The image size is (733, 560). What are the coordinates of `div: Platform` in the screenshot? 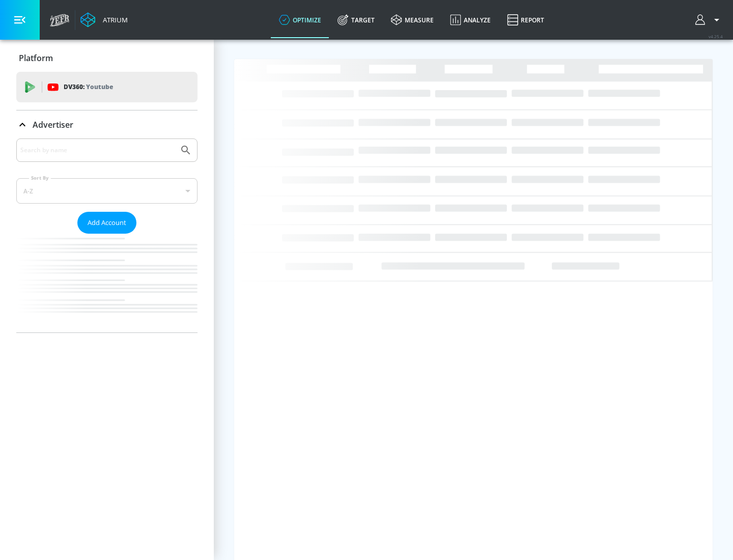 It's located at (107, 58).